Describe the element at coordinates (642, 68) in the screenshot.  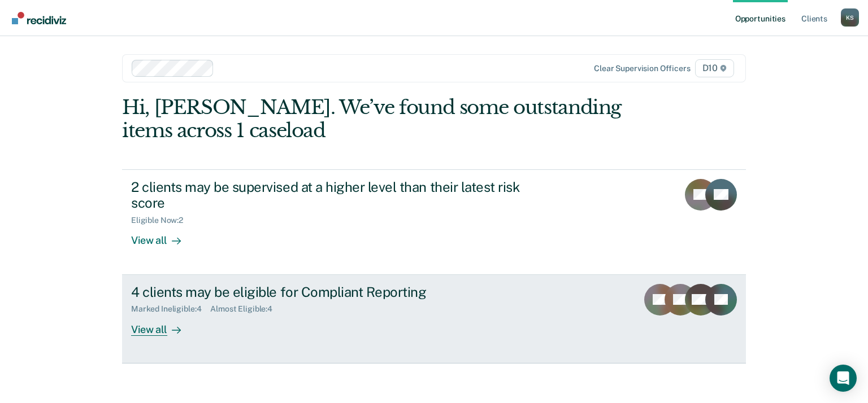
I see `div: Clear supervision officers` at that location.